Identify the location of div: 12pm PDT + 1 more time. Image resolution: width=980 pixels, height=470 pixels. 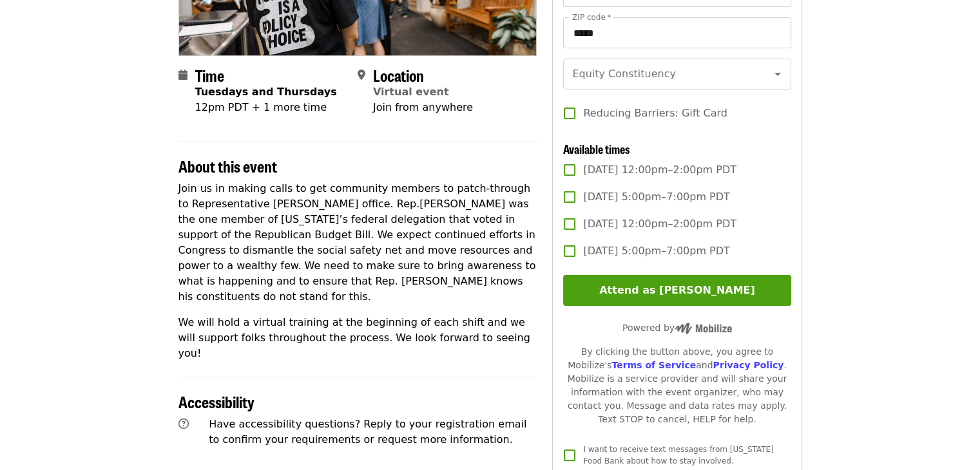
(266, 108).